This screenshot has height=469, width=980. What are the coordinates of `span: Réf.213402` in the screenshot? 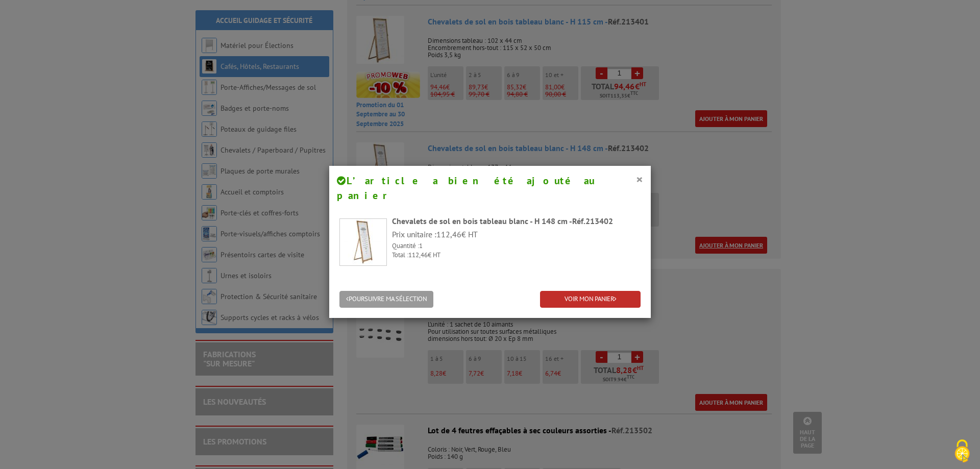 It's located at (593, 221).